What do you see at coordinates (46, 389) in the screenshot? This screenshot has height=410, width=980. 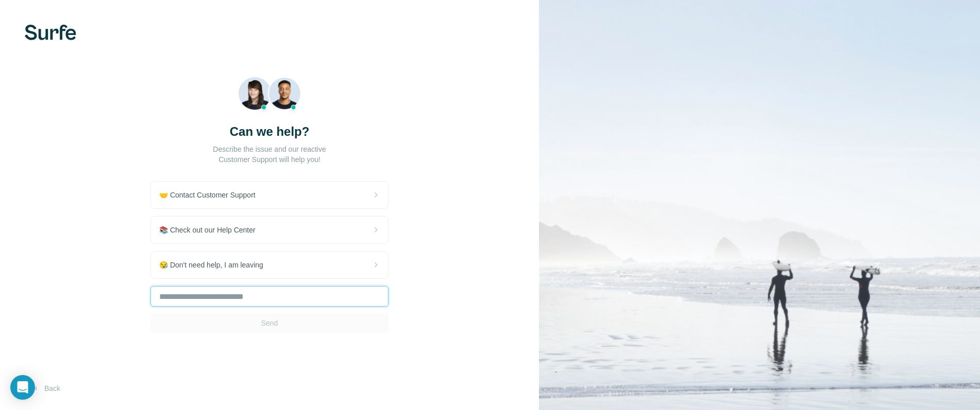 I see `button: Back` at bounding box center [46, 389].